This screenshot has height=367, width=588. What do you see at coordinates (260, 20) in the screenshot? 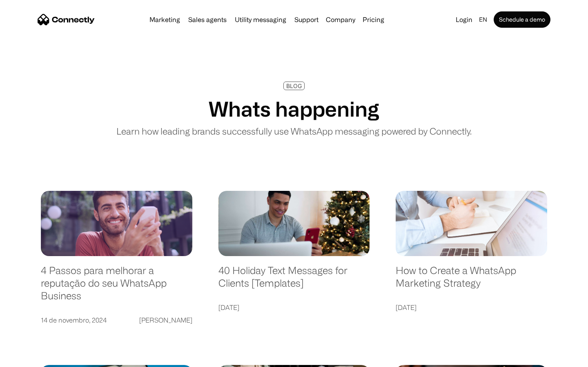
I see `a: Utility messaging` at bounding box center [260, 20].